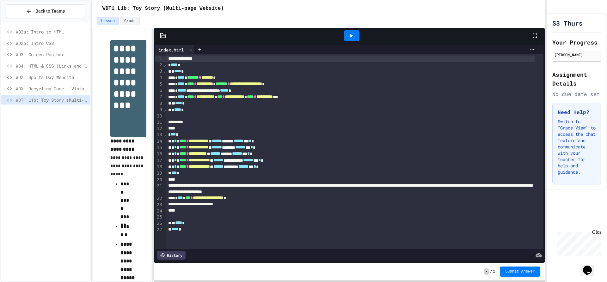  What do you see at coordinates (159, 224) in the screenshot?
I see `div: 26` at bounding box center [159, 224].